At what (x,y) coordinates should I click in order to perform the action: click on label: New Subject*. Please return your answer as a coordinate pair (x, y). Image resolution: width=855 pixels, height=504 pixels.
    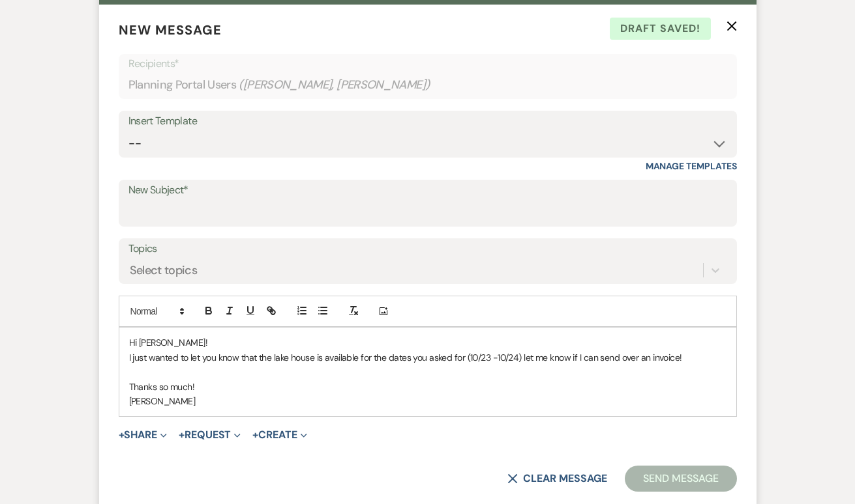
    Looking at the image, I should click on (428, 190).